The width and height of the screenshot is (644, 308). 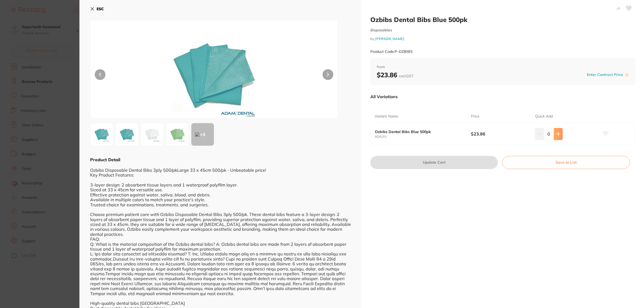 I want to click on h2: Ozbibs Dental Bibs Blue 500pk, so click(x=503, y=19).